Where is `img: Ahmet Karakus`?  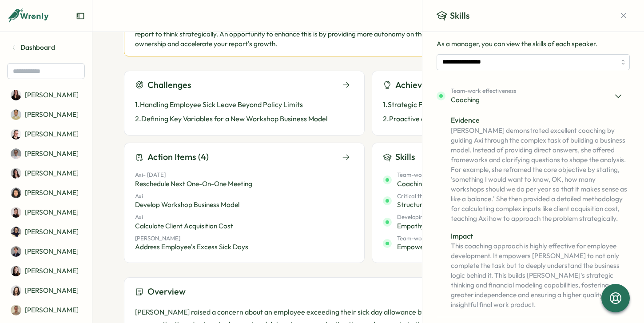
img: Ahmet Karakus is located at coordinates (16, 115).